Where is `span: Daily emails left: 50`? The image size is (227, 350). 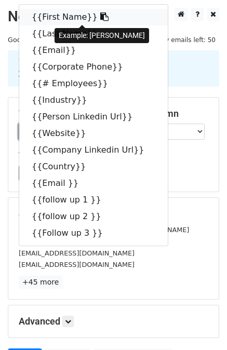
span: Daily emails left: 50 is located at coordinates (184, 40).